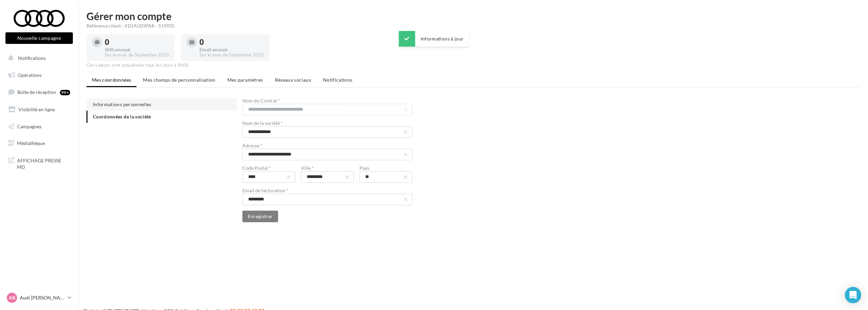 The width and height of the screenshot is (868, 310). Describe the element at coordinates (44, 163) in the screenshot. I see `span: AFFICHAGE PRESSE MD` at that location.